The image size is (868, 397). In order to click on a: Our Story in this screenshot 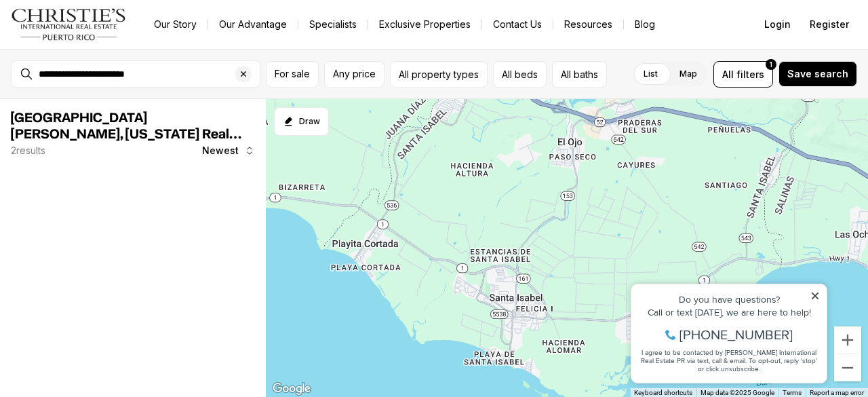, I will do `click(175, 24)`.